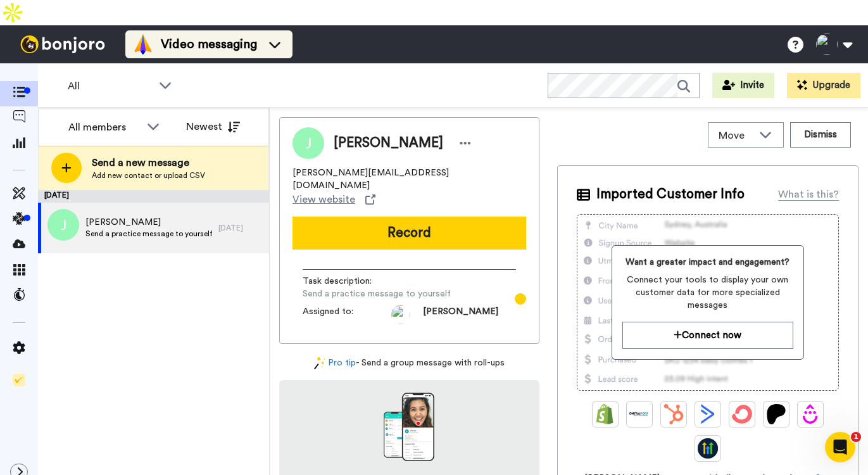 The height and width of the screenshot is (475, 868). I want to click on img: bj-logo-header-white.svg, so click(63, 44).